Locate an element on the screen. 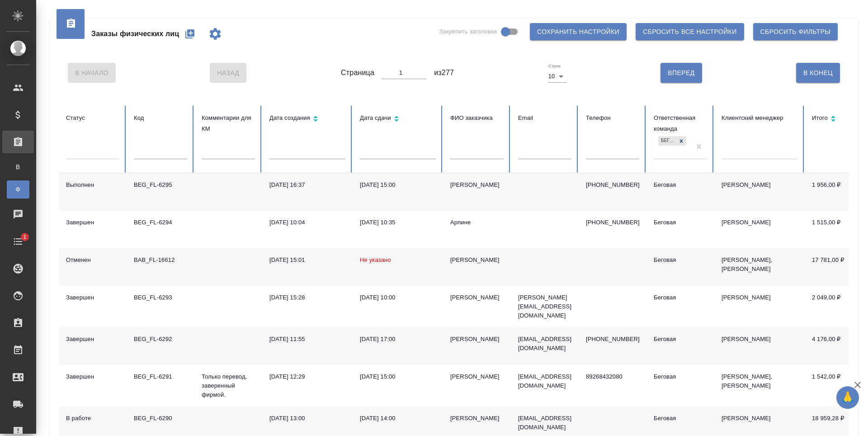 The image size is (868, 436). div: Телефон is located at coordinates (612, 118).